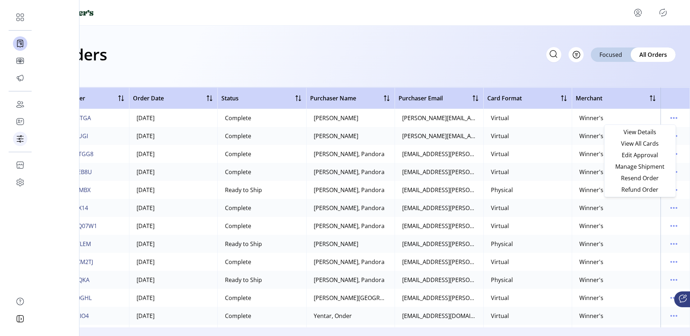 Image resolution: width=690 pixels, height=336 pixels. Describe the element at coordinates (640, 178) in the screenshot. I see `li: Resend Order` at that location.